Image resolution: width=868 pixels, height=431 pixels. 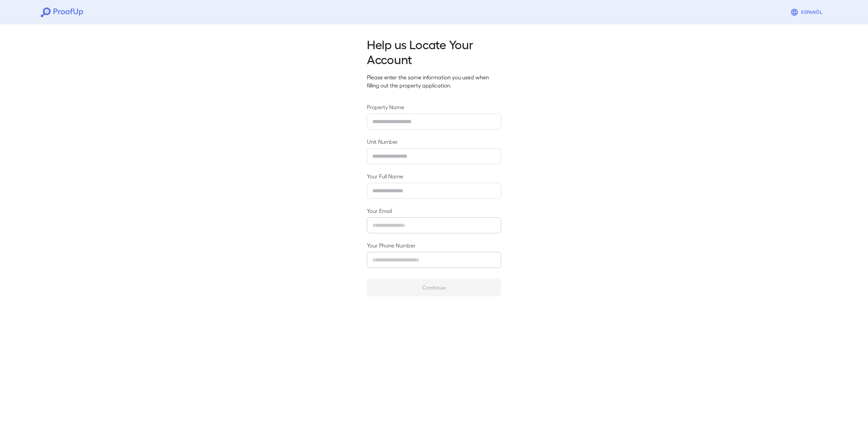 I want to click on label: Your Full Name, so click(x=434, y=176).